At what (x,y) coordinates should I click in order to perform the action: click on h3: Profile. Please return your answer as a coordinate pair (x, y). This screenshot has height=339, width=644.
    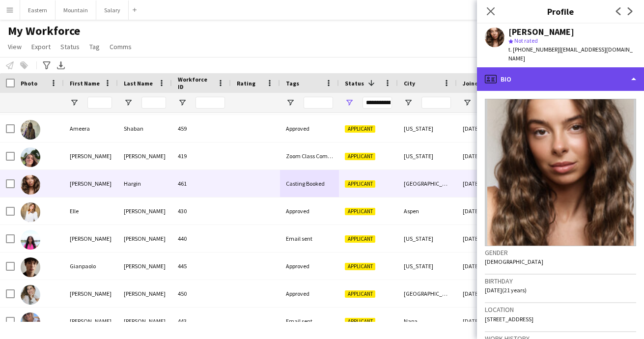
    Looking at the image, I should click on (560, 11).